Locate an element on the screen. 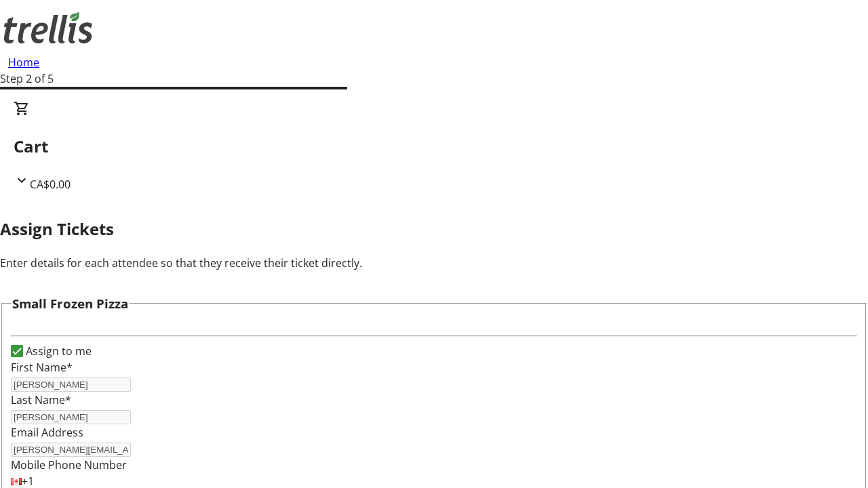 The width and height of the screenshot is (868, 488). label: Email Address is located at coordinates (47, 433).